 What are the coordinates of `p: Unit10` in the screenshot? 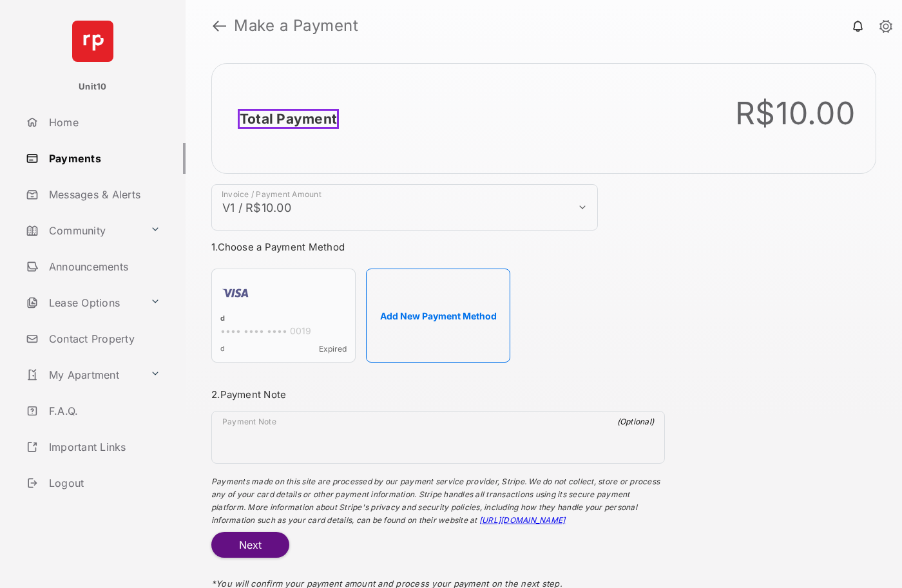 It's located at (93, 87).